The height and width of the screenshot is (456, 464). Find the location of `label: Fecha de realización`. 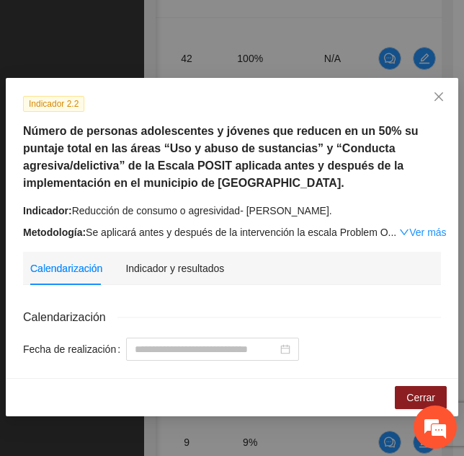

label: Fecha de realización is located at coordinates (74, 349).